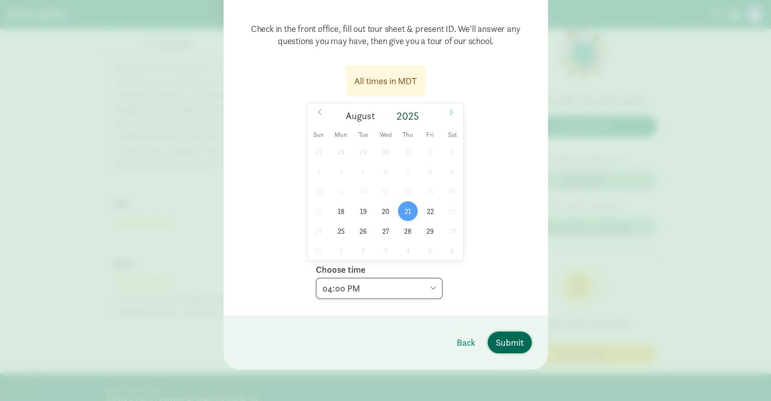 This screenshot has width=771, height=401. Describe the element at coordinates (408, 211) in the screenshot. I see `span: August 21, 2025` at that location.